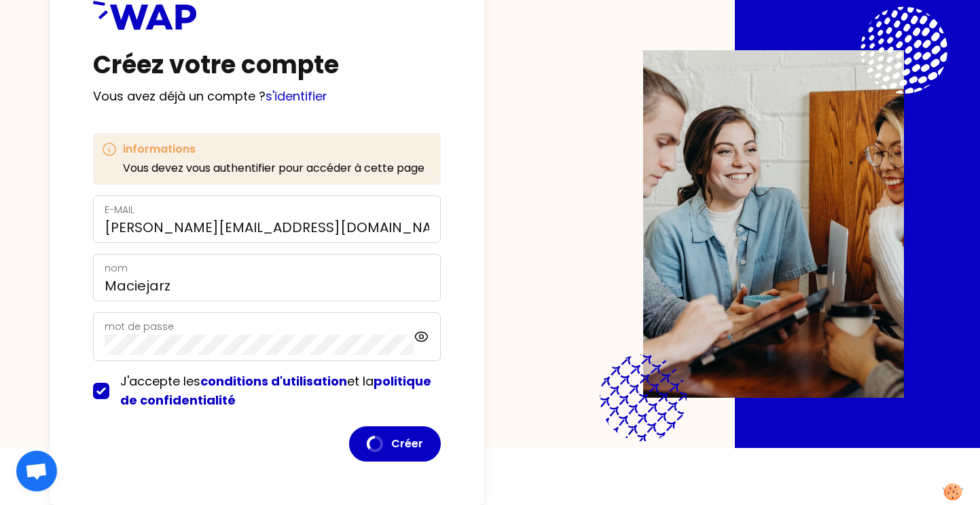  Describe the element at coordinates (395, 444) in the screenshot. I see `button: Créer` at that location.